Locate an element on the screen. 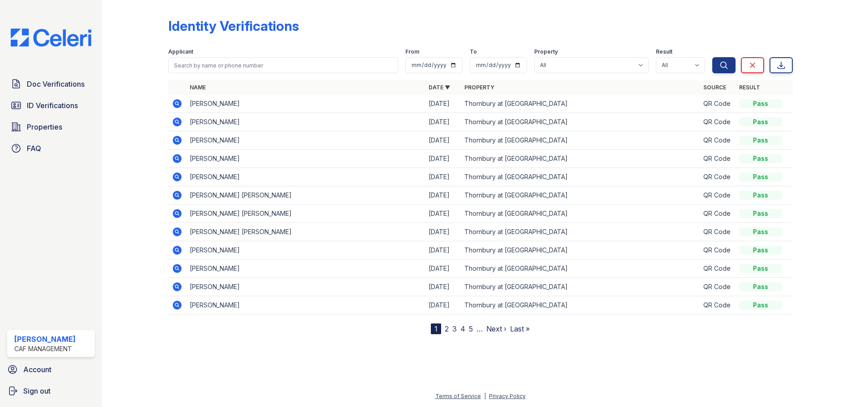  div: Identity Verifications is located at coordinates (233, 26).